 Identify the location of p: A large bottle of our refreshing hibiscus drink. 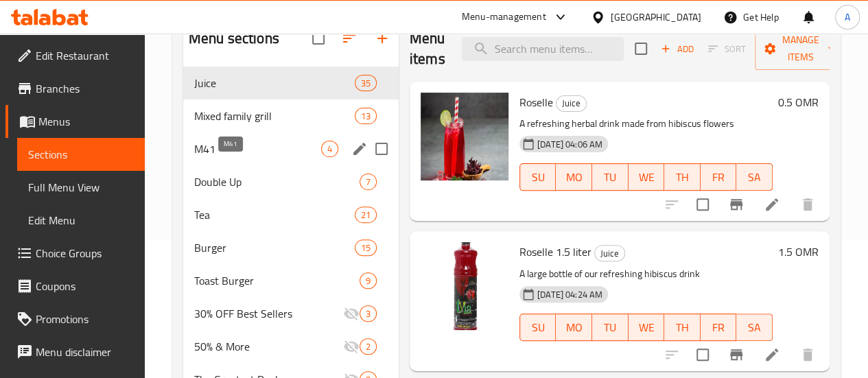
(646, 274).